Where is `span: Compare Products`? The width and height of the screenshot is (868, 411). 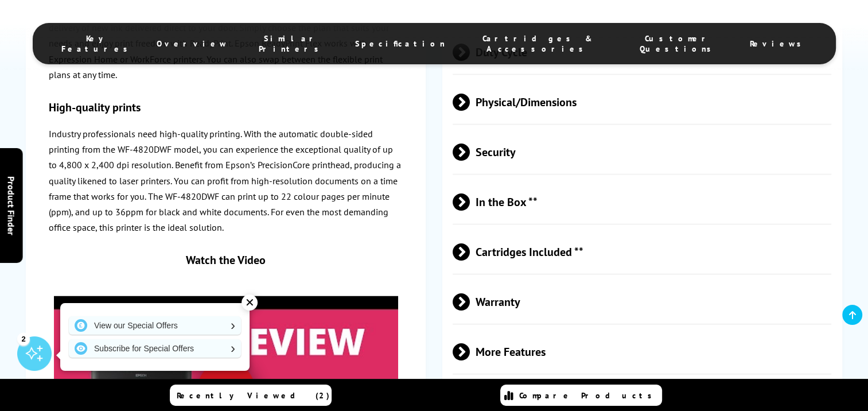 span: Compare Products is located at coordinates (588, 395).